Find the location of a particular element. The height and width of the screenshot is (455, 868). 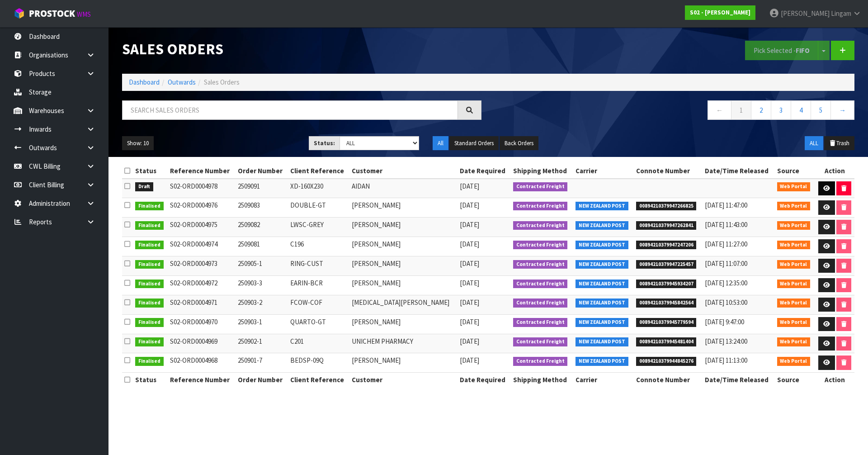

td: S02-ORD0004974 is located at coordinates (202, 246).